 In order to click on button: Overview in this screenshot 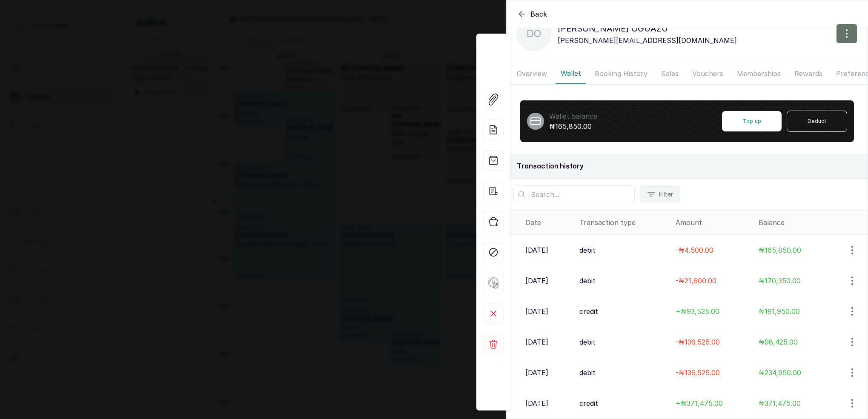, I will do `click(532, 73)`.